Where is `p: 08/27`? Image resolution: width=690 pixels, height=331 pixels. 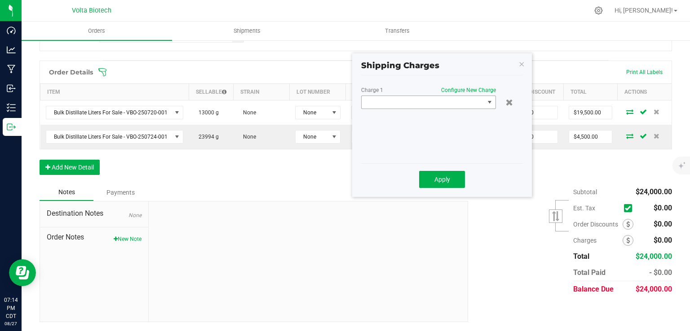
p: 08/27 is located at coordinates (11, 324).